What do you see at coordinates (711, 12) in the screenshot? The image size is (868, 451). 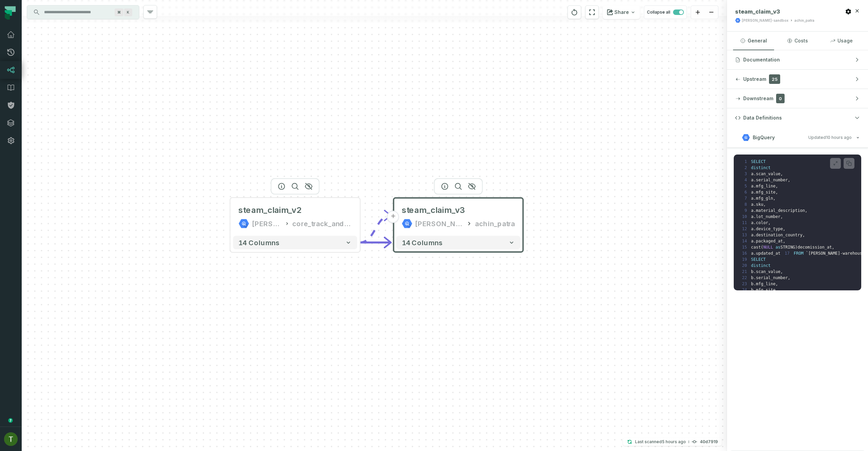 I see `button: zoom out` at bounding box center [711, 12].